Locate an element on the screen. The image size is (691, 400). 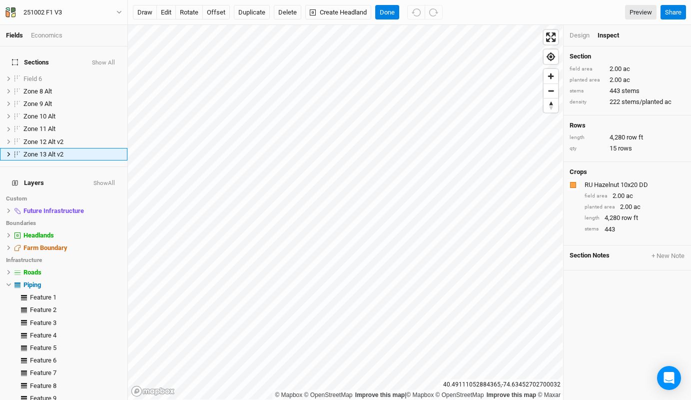
div: 251002 F1 V3 is located at coordinates (42, 12).